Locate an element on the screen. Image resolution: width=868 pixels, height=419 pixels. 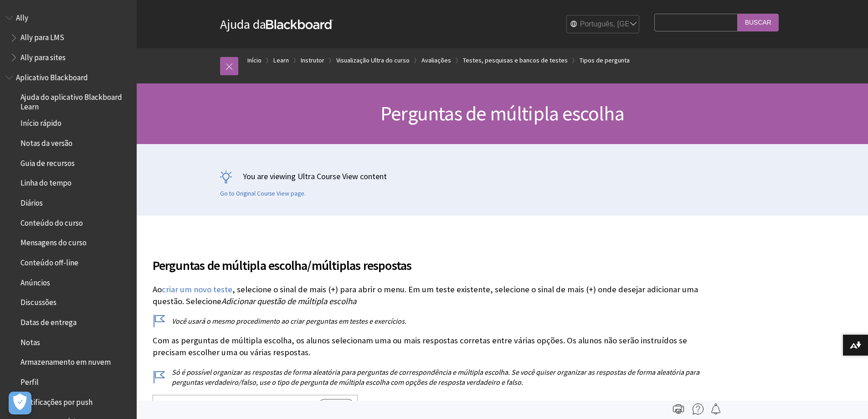
span: Conteúdo do curso is located at coordinates (52, 221).